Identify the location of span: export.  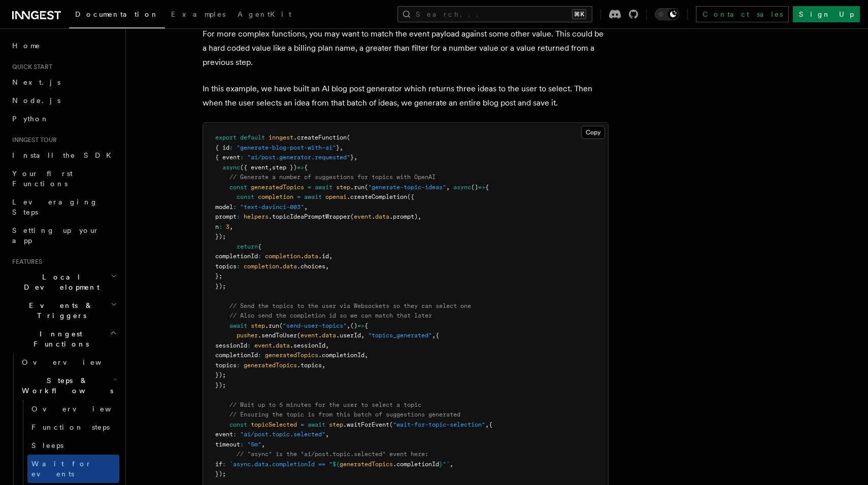
(226, 137).